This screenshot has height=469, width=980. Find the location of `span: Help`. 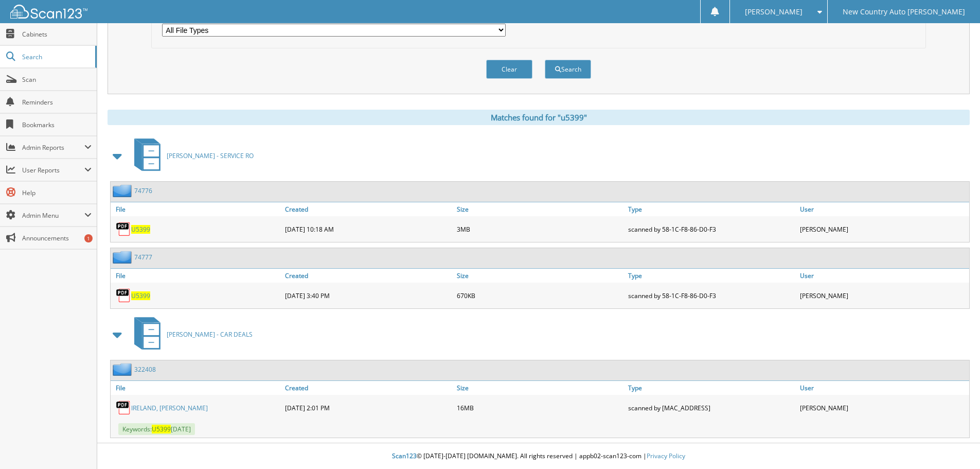

span: Help is located at coordinates (57, 193).